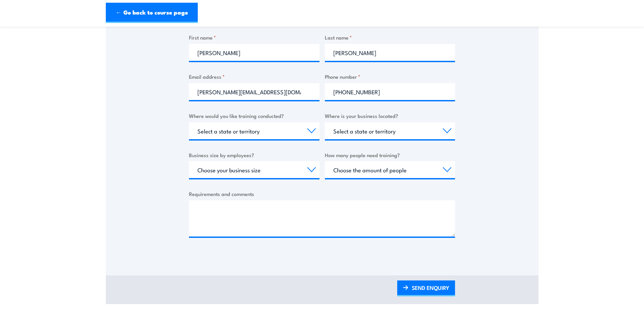  What do you see at coordinates (254, 76) in the screenshot?
I see `label: Email address` at bounding box center [254, 76].